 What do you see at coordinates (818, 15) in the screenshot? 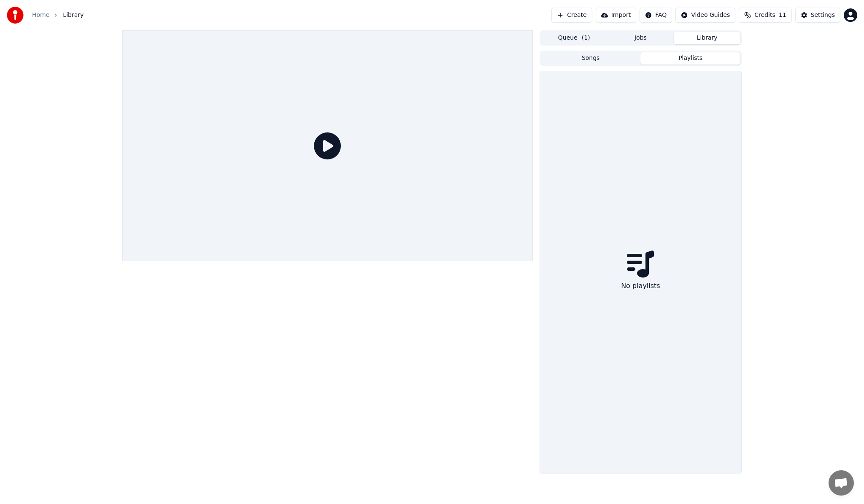
I see `button: Settings` at bounding box center [818, 15].